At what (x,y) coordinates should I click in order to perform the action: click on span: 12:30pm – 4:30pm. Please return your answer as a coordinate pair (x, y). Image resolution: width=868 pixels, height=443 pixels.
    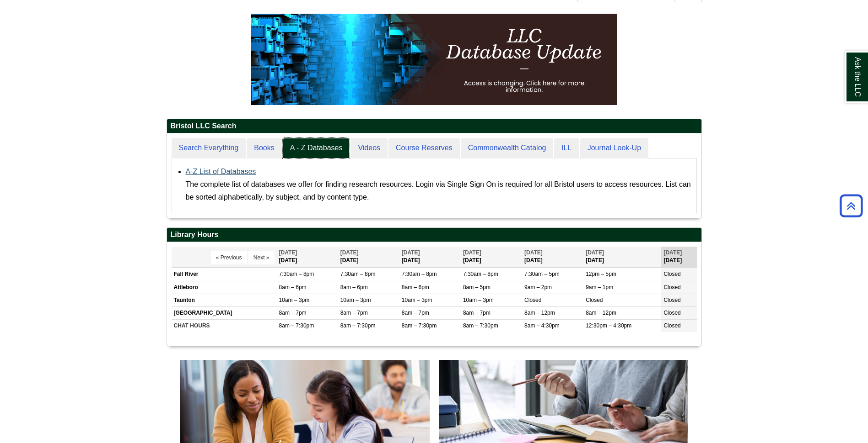
    Looking at the image, I should click on (609, 326).